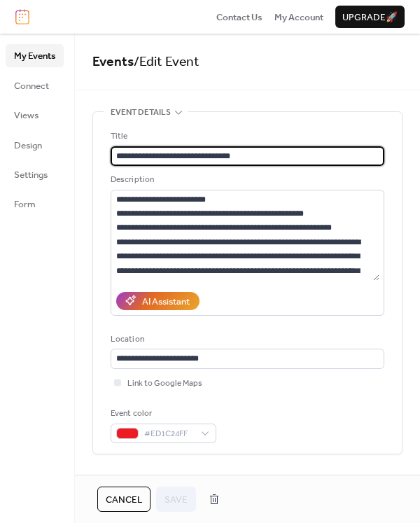  What do you see at coordinates (26, 115) in the screenshot?
I see `span: Views` at bounding box center [26, 115].